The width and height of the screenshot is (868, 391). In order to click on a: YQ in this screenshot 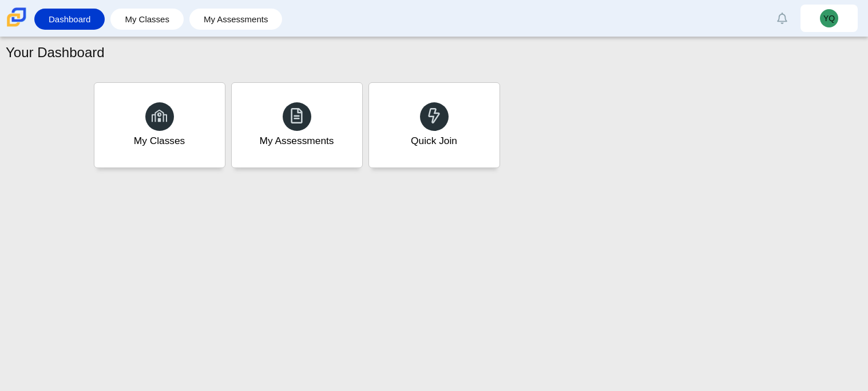, I will do `click(830, 18)`.